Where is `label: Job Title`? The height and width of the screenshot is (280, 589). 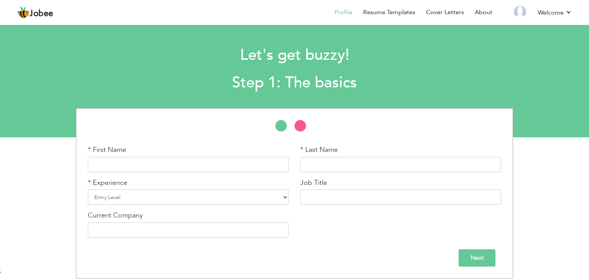
label: Job Title is located at coordinates (314, 183).